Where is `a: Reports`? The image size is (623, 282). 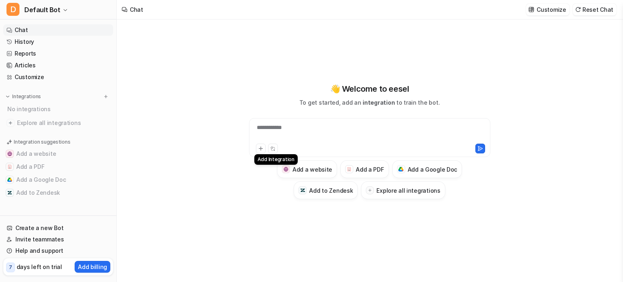 a: Reports is located at coordinates (58, 54).